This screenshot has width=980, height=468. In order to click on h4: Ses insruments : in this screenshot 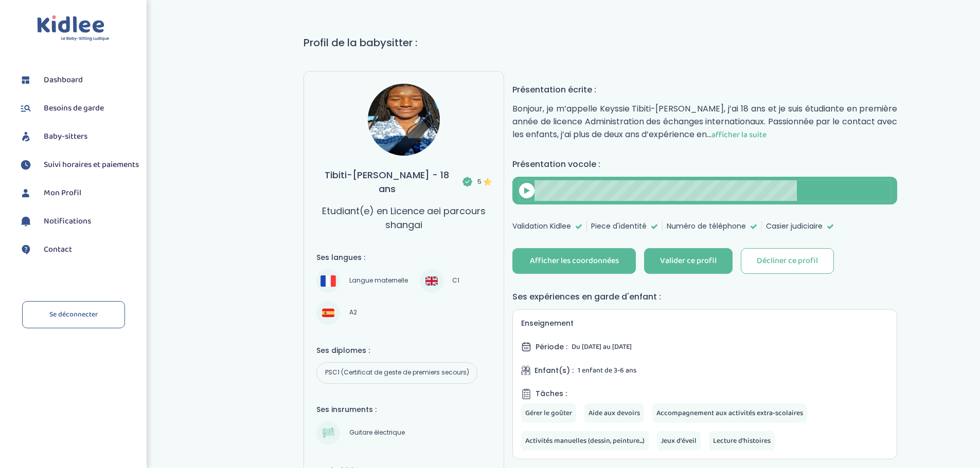, I will do `click(403, 410)`.